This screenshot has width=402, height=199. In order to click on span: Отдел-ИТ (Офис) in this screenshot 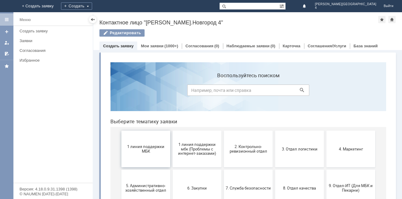, I will do `click(194, 169)`.